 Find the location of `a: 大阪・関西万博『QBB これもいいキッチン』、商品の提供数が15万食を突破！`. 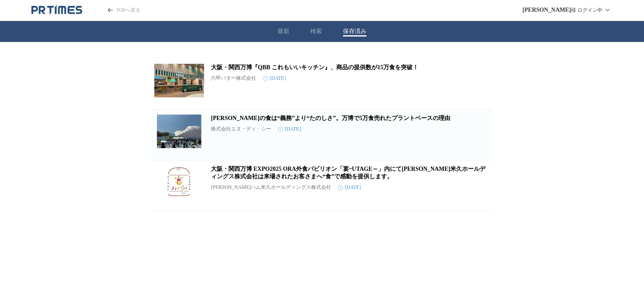

a: 大阪・関西万博『QBB これもいいキッチン』、商品の提供数が15万食を突破！ is located at coordinates (315, 67).